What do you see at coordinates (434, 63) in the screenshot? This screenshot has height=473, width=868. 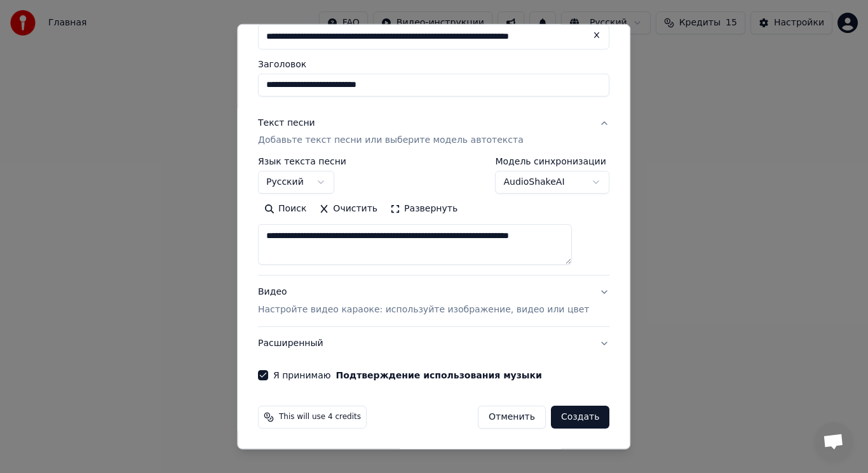 I see `label: Заголовок` at bounding box center [434, 63].